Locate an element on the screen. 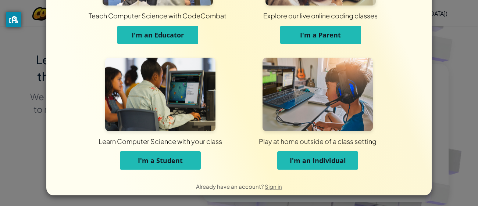 Image resolution: width=478 pixels, height=206 pixels. button: I'm an Individual is located at coordinates (318, 161).